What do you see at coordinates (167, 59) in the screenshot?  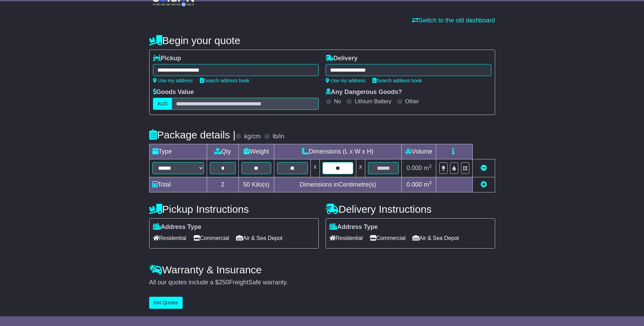 I see `label: Pickup` at bounding box center [167, 59].